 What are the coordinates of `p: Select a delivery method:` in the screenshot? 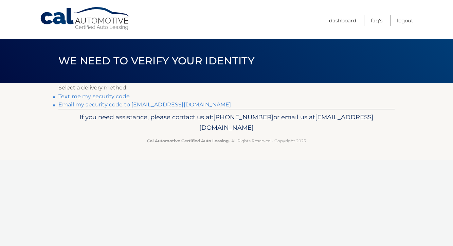 It's located at (226, 88).